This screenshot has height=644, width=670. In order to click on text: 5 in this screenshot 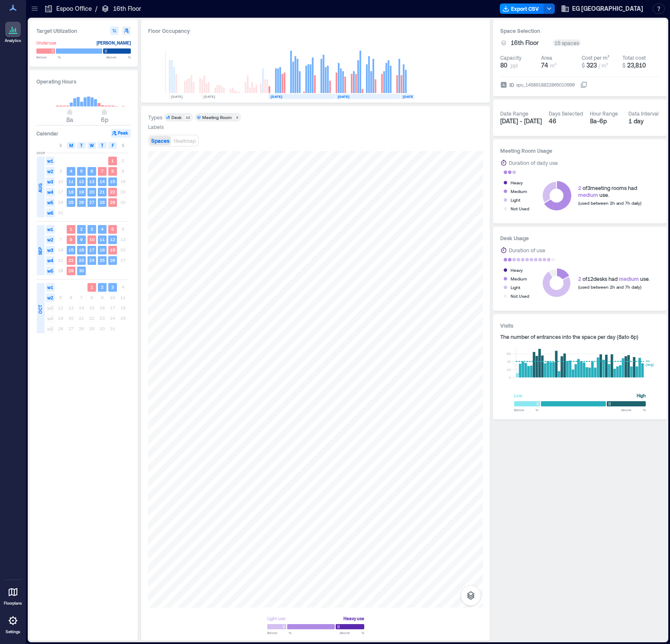, I will do `click(81, 171)`.